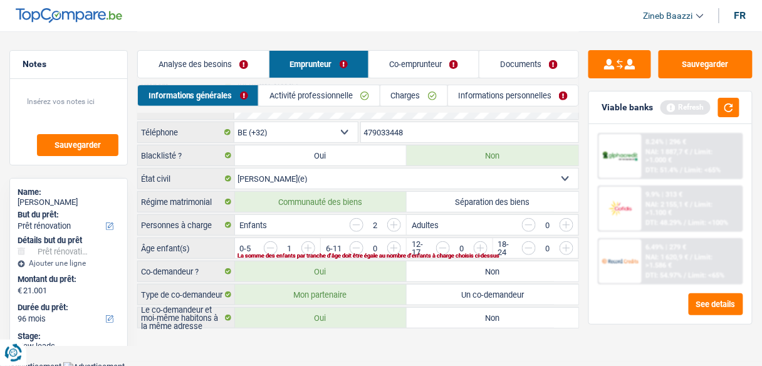 The width and height of the screenshot is (762, 366). What do you see at coordinates (470, 132) in the screenshot?
I see `input: 401020304` at bounding box center [470, 132].